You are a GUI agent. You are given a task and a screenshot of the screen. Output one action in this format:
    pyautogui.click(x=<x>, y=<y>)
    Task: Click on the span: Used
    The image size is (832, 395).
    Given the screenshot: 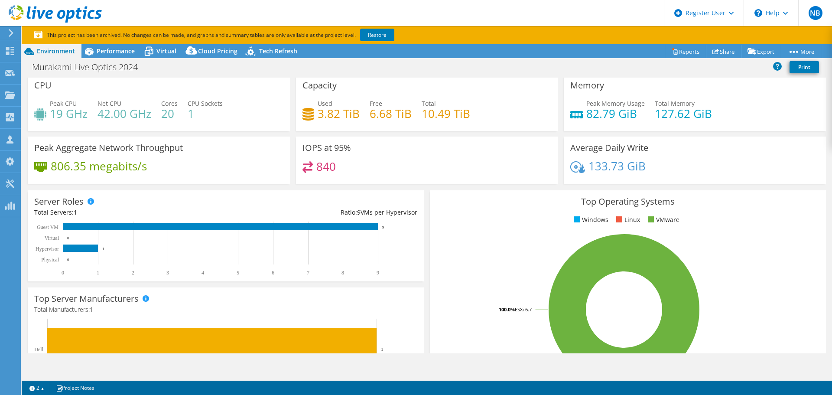 What is the action you would take?
    pyautogui.click(x=325, y=103)
    